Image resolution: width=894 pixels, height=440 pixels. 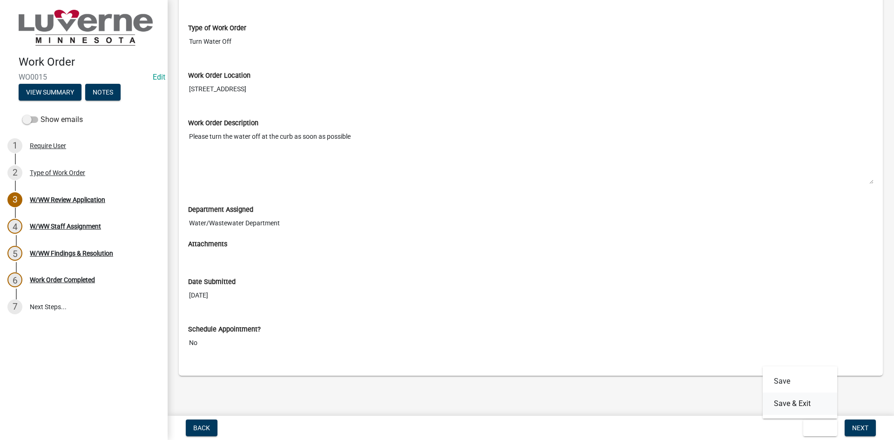 I want to click on button: Save & Exit, so click(x=800, y=404).